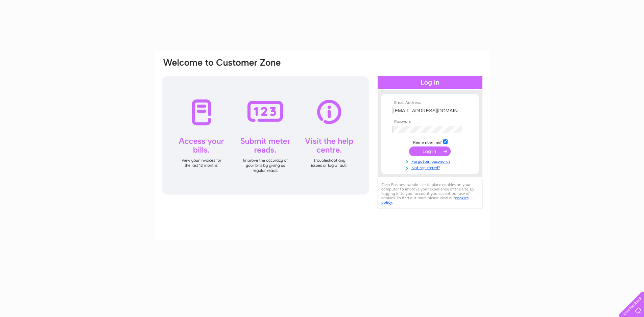 This screenshot has height=317, width=644. I want to click on div: Clear Business would like to place cookies on your computer to improve your experience of the sit..., so click(430, 193).